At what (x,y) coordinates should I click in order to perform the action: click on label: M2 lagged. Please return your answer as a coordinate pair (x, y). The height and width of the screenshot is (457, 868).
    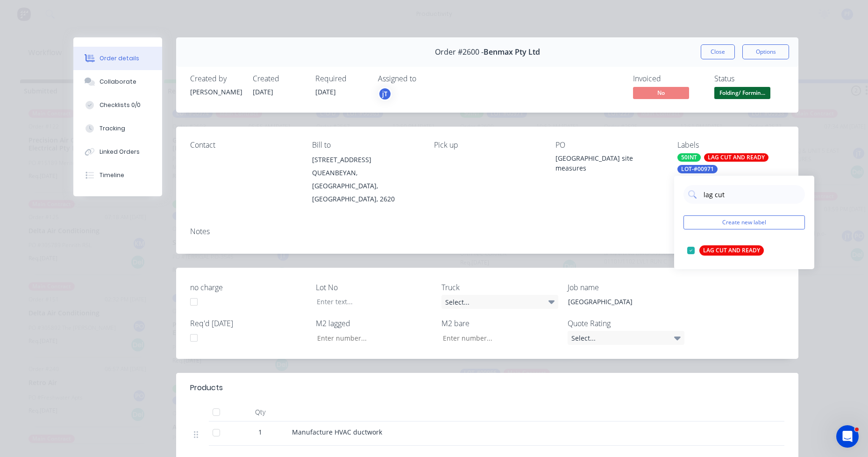
    Looking at the image, I should click on (374, 323).